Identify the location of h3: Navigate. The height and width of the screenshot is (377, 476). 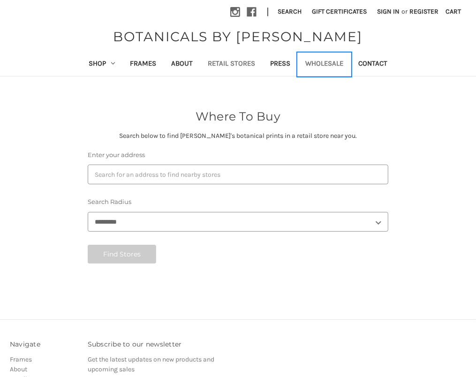
(44, 344).